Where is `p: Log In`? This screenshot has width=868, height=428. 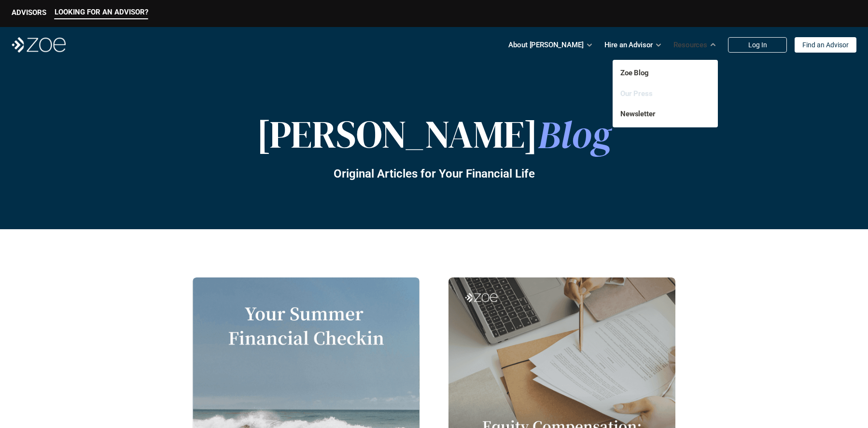 p: Log In is located at coordinates (758, 45).